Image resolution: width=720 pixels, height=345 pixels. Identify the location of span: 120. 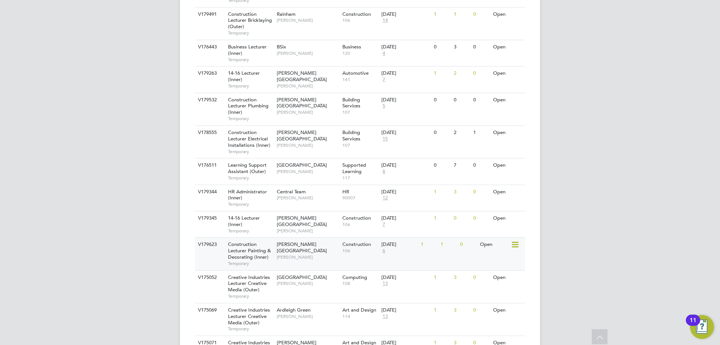
(360, 53).